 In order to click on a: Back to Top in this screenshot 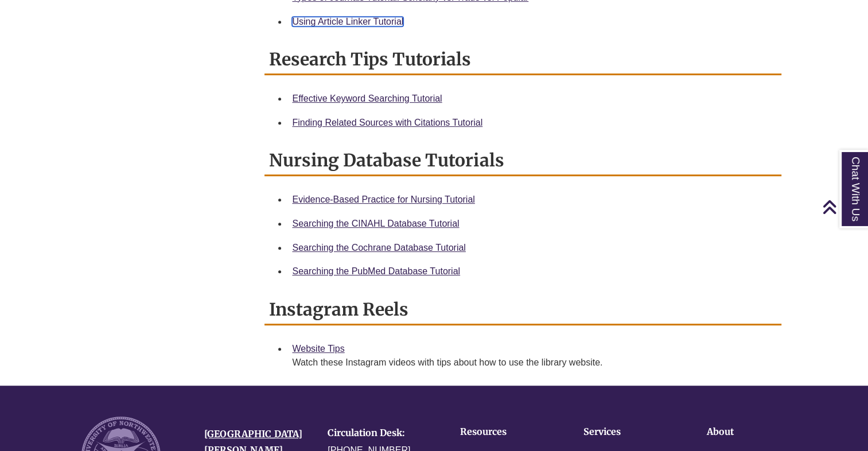, I will do `click(843, 206)`.